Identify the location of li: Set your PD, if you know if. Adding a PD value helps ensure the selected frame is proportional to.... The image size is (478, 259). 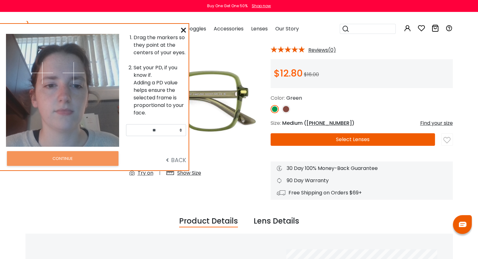
(160, 90).